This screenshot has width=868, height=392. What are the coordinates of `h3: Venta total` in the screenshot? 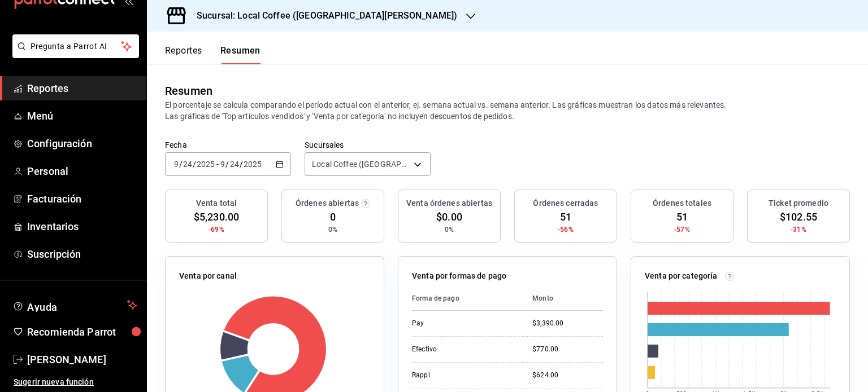 It's located at (217, 203).